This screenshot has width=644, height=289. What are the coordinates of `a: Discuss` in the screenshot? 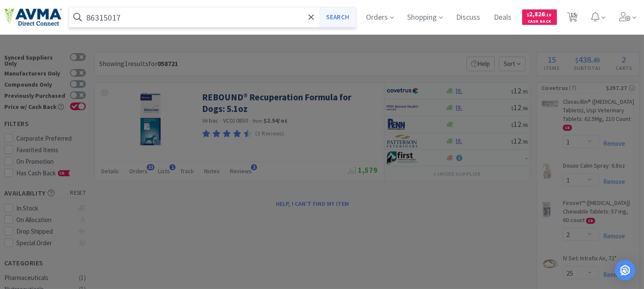 It's located at (469, 18).